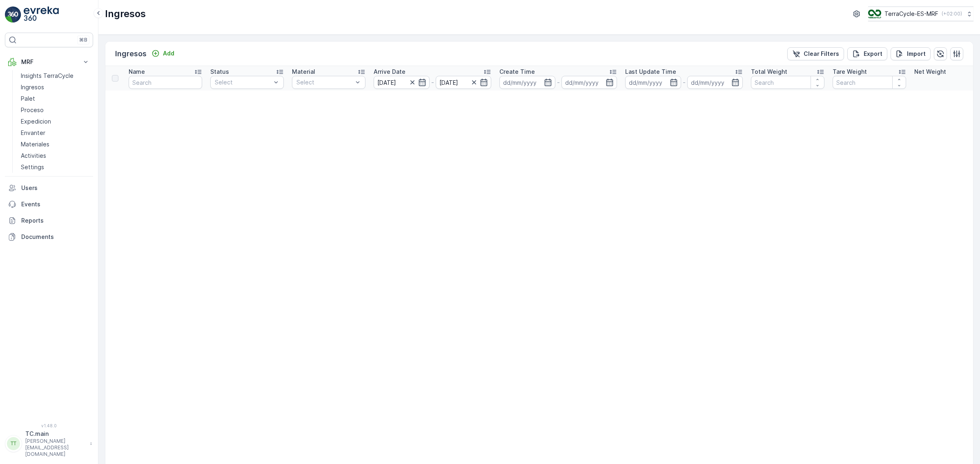  What do you see at coordinates (49, 221) in the screenshot?
I see `a: Reports` at bounding box center [49, 221].